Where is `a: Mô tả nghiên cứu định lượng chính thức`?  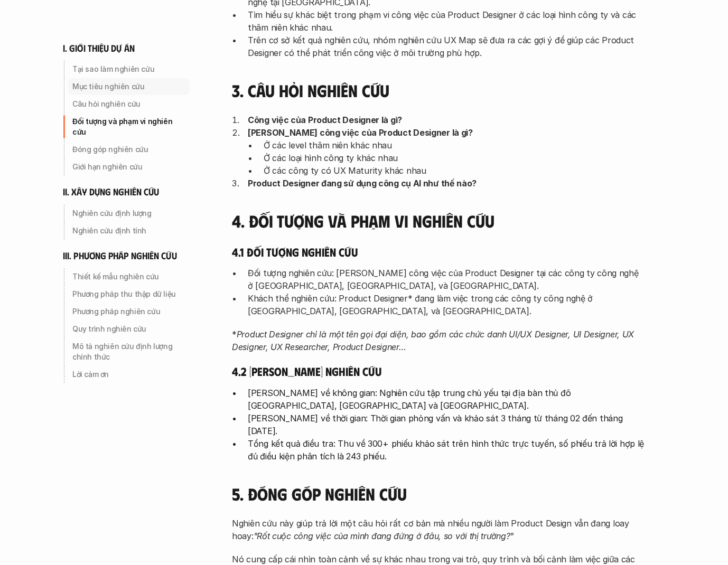 a: Mô tả nghiên cứu định lượng chính thức is located at coordinates (126, 352).